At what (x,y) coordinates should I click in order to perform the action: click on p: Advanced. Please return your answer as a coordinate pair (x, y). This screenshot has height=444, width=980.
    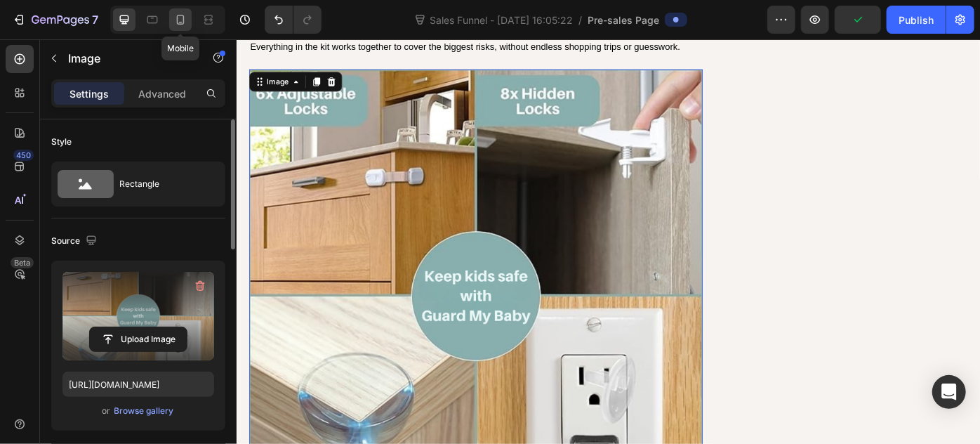
    Looking at the image, I should click on (162, 94).